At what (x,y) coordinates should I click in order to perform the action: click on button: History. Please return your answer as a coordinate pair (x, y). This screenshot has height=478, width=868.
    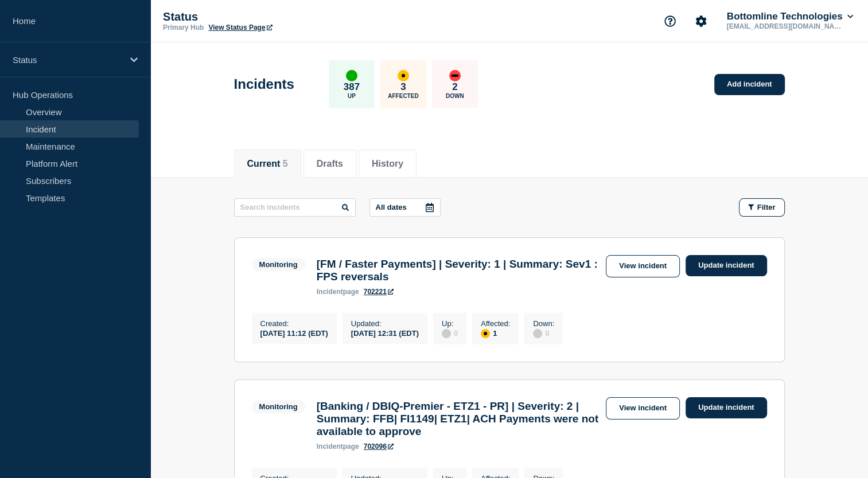
    Looking at the image, I should click on (387, 164).